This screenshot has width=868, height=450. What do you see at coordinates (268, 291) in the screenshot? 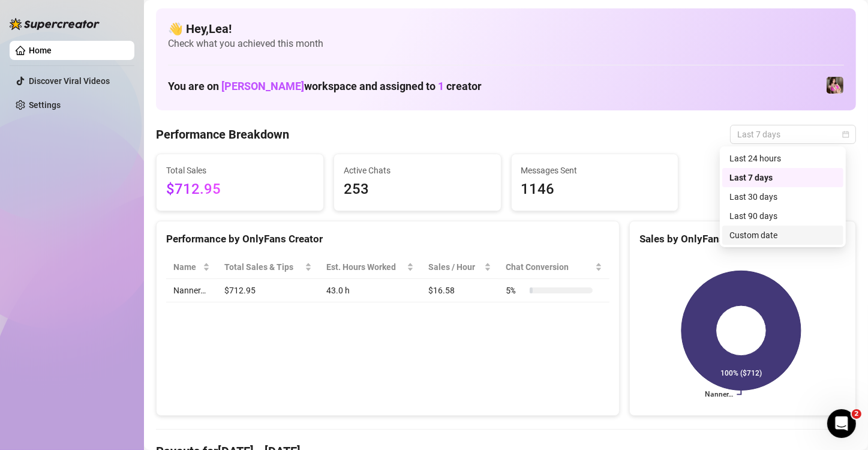
I see `td: $712.95` at bounding box center [268, 291].